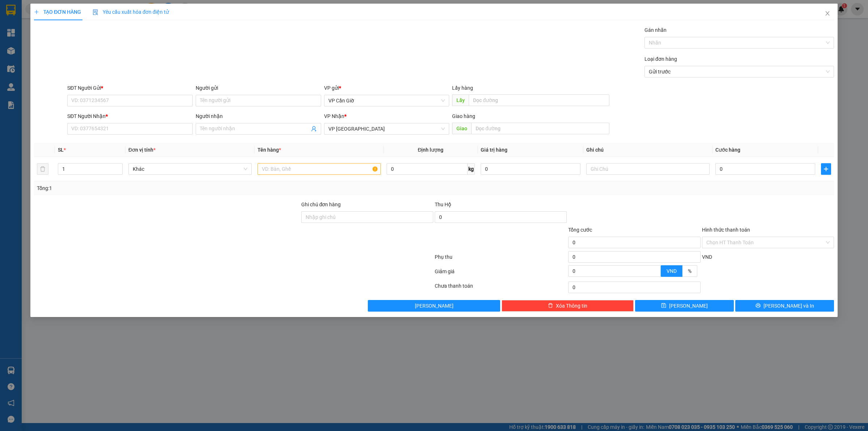  What do you see at coordinates (58, 27) in the screenshot?
I see `b: Gửi khách hàng` at bounding box center [58, 27].